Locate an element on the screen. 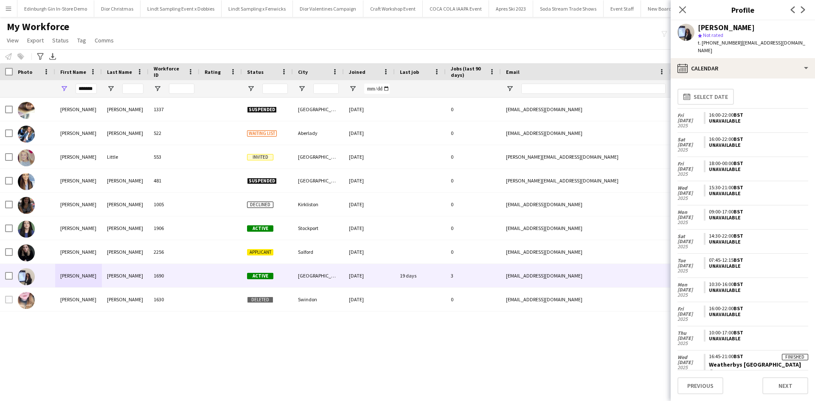  div: Little is located at coordinates (125, 157).